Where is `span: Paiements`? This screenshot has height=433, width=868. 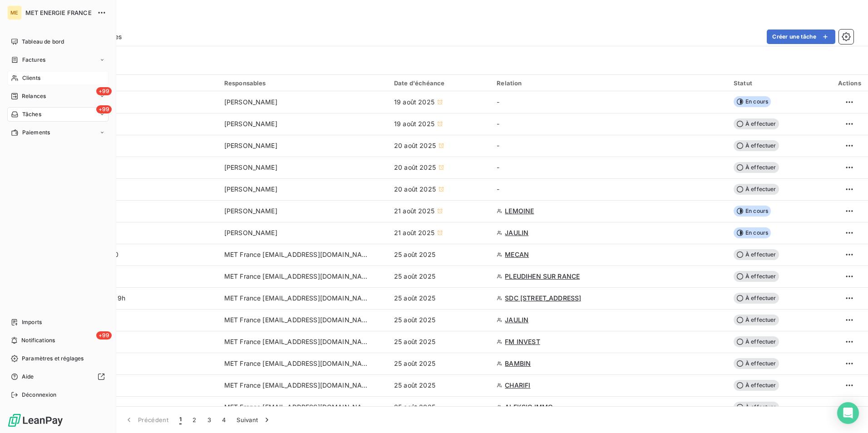 span: Paiements is located at coordinates (36, 133).